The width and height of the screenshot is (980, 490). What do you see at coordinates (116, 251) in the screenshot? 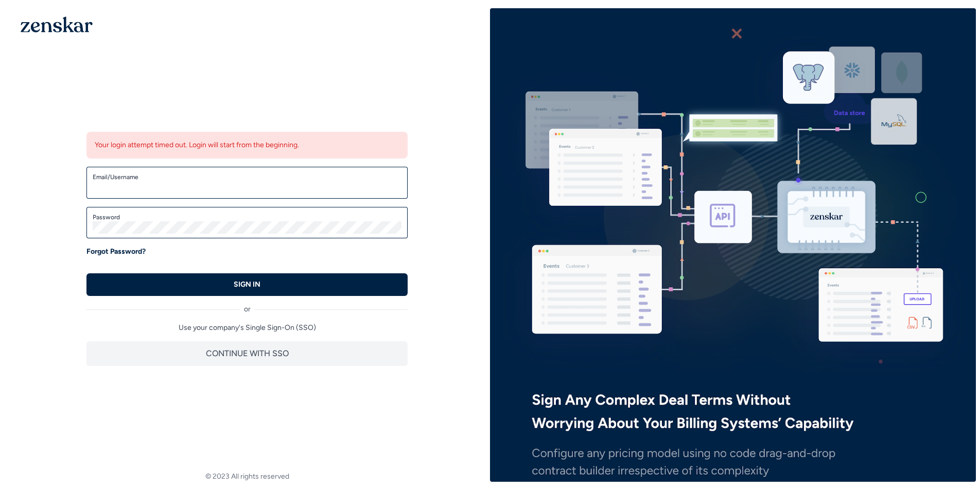
I see `p: Forgot Password?` at bounding box center [116, 251].